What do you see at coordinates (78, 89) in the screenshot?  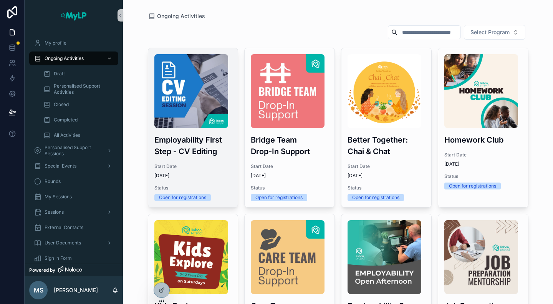 I see `a: Personalised Support Activities` at bounding box center [78, 89].